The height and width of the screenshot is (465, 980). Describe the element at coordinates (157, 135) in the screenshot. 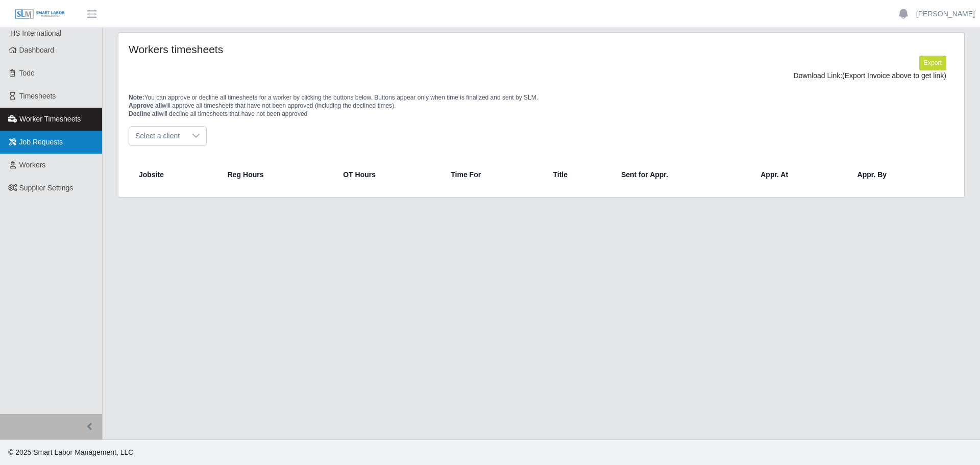

I see `span: Select a client` at that location.